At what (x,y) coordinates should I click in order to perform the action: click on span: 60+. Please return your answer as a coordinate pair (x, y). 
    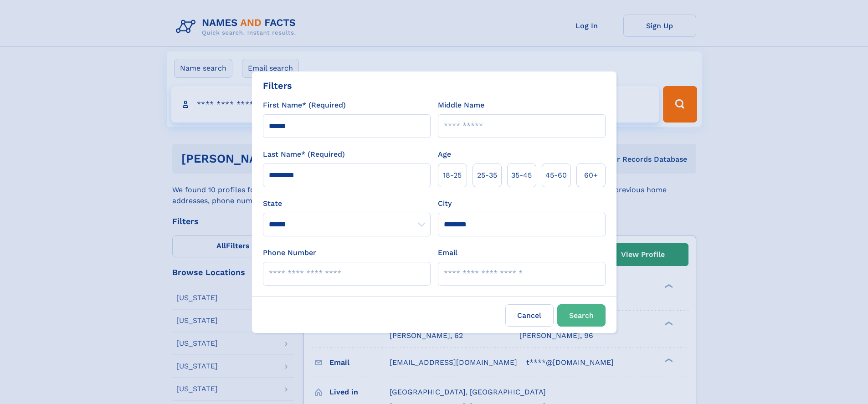
    Looking at the image, I should click on (591, 175).